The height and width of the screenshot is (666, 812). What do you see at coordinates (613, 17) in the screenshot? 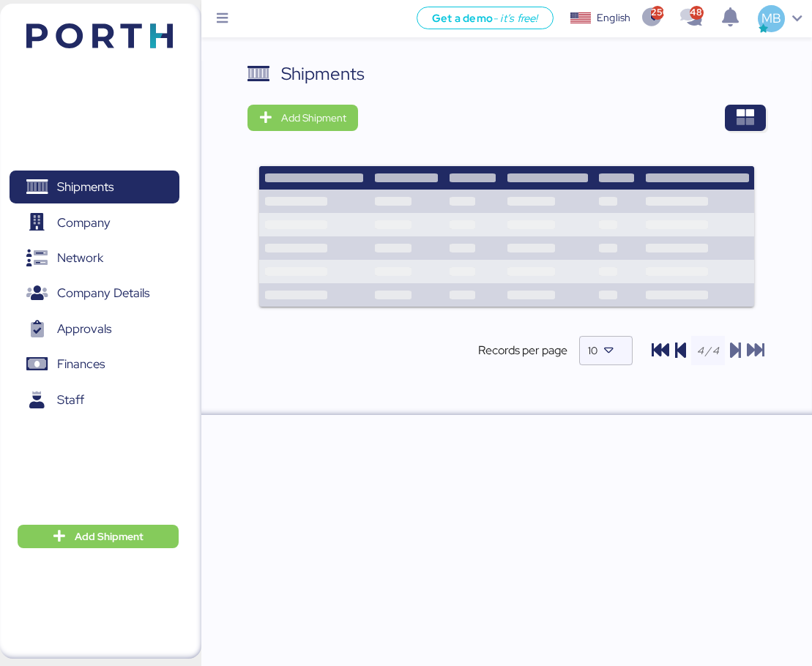
I see `div: English` at bounding box center [613, 17].